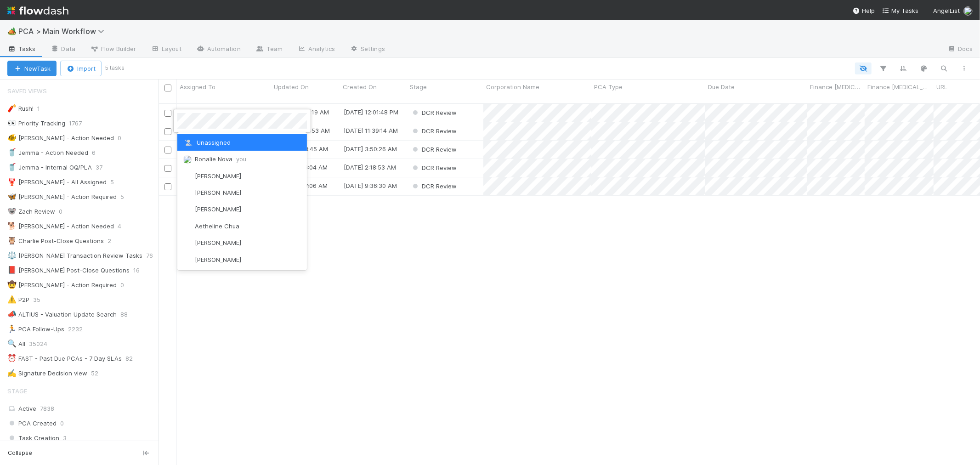  What do you see at coordinates (220, 159) in the screenshot?
I see `span: Ronalie Nova` at bounding box center [220, 159].